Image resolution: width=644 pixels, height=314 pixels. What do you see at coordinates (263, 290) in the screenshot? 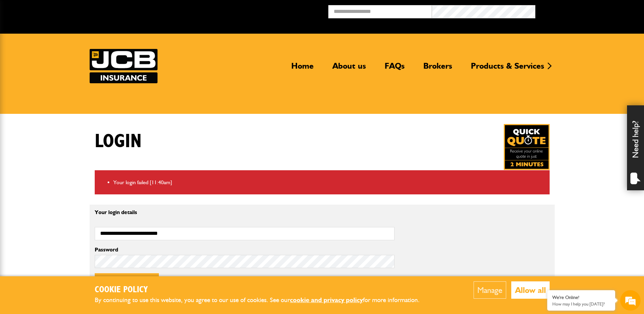
I see `h2: Cookie Policy` at bounding box center [263, 290].